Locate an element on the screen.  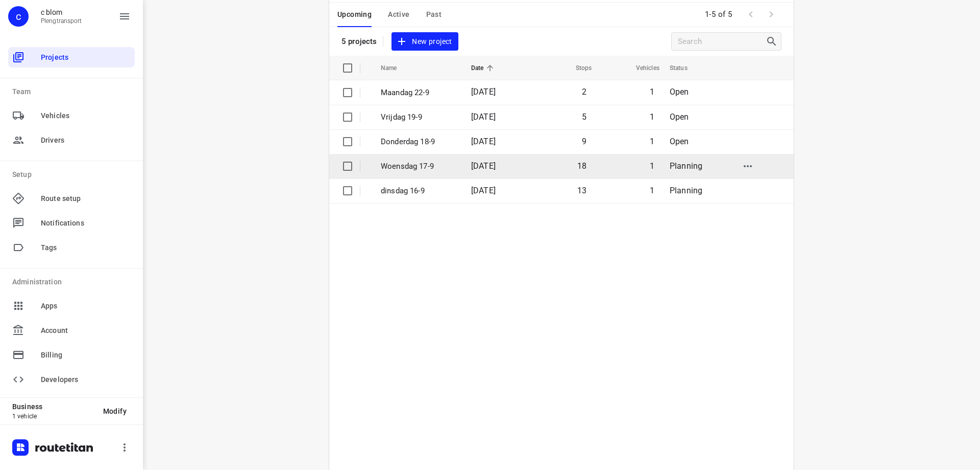
span: 5 is located at coordinates (584, 117).